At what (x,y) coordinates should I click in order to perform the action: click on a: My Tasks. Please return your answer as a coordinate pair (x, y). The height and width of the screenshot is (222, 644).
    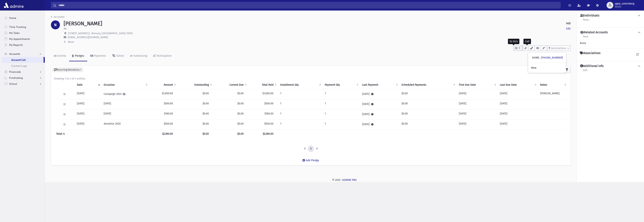
    Looking at the image, I should click on (23, 33).